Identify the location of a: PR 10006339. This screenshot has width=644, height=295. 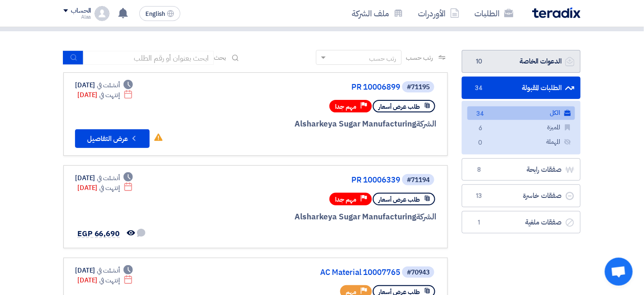
(307, 180).